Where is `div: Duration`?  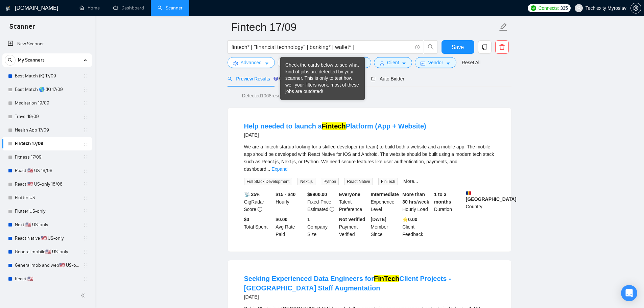 div: Duration is located at coordinates (448, 202).